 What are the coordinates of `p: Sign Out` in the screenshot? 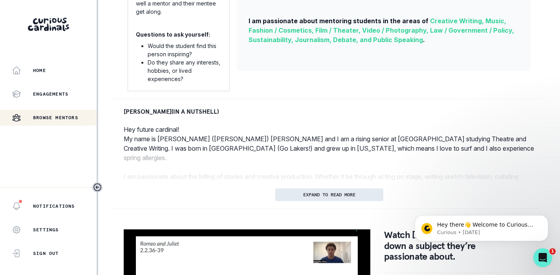 It's located at (46, 253).